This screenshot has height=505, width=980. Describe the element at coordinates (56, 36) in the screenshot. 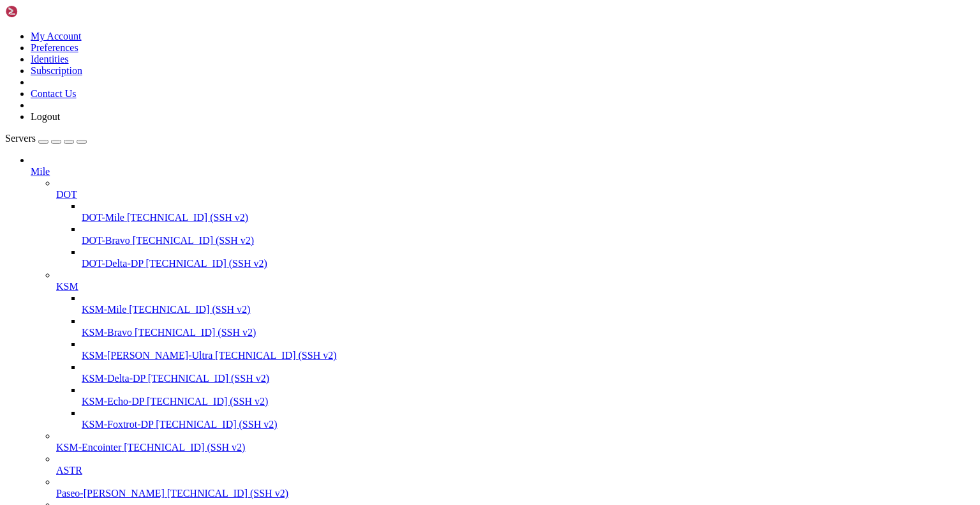

I see `a: My Account` at that location.